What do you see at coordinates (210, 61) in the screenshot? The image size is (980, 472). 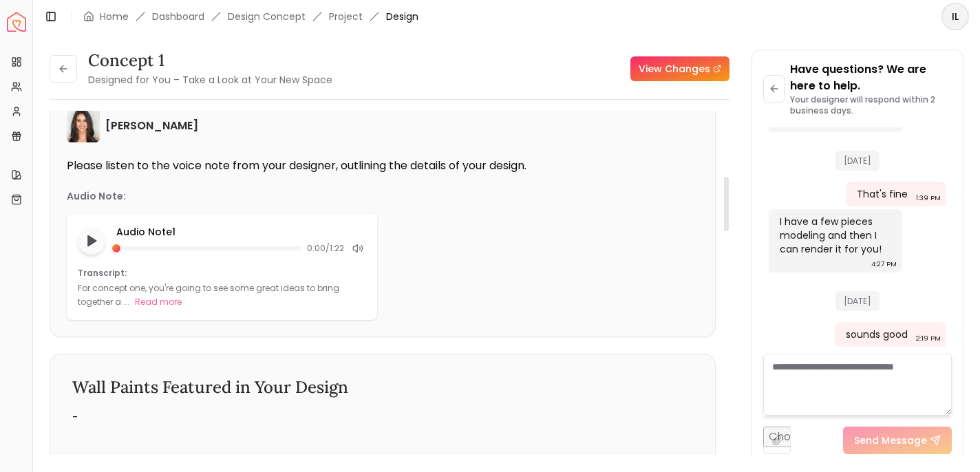 I see `h3: concept 1` at bounding box center [210, 61].